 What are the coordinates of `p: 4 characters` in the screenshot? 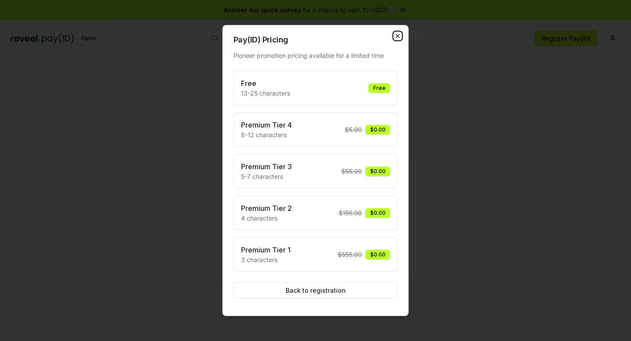 It's located at (266, 218).